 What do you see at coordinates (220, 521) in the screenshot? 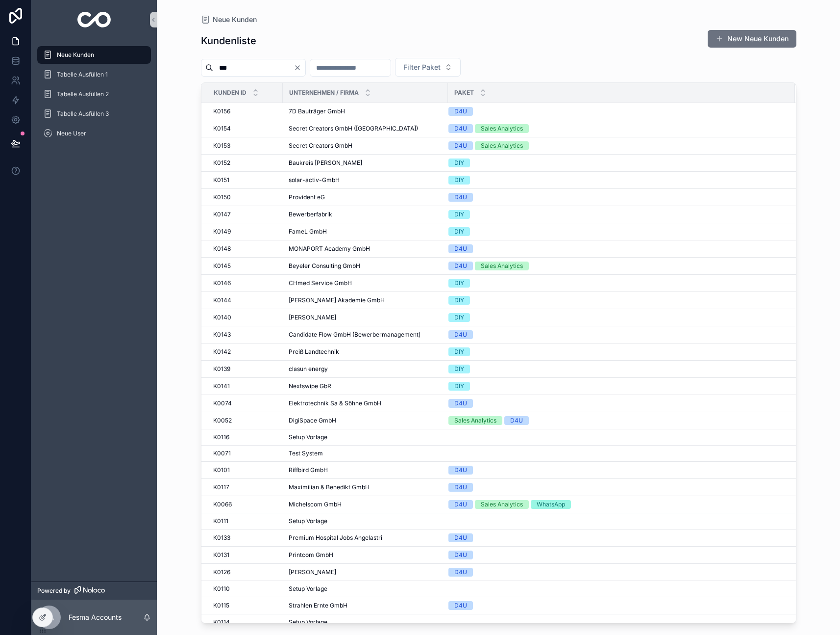
I see `span: K0111` at bounding box center [220, 521].